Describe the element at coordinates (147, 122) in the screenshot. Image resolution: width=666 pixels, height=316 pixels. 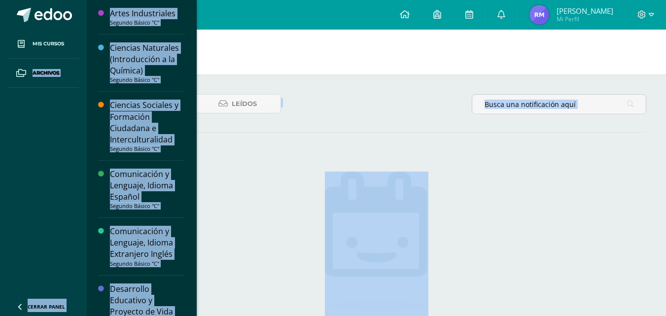
I see `div: Ciencias Sociales y Formación Ciudadana e Interculturalidad` at that location.